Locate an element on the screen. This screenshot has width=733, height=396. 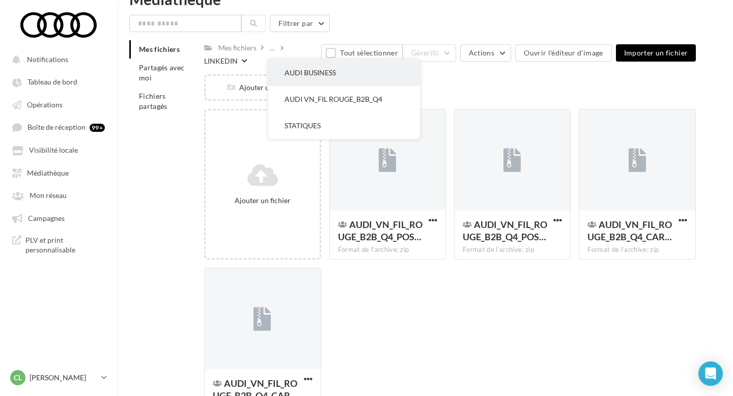
span: Importer un fichier is located at coordinates (656, 52).